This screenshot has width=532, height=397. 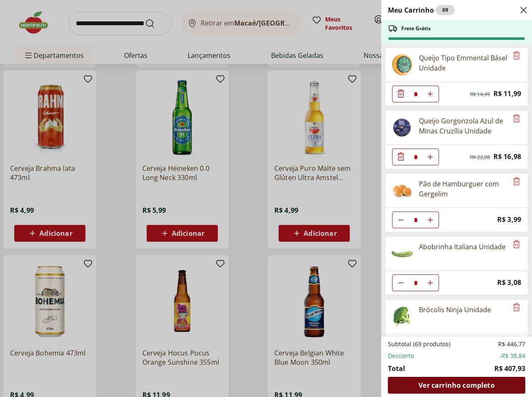 What do you see at coordinates (455, 309) in the screenshot?
I see `div: Brócolis Ninja Unidade` at bounding box center [455, 309].